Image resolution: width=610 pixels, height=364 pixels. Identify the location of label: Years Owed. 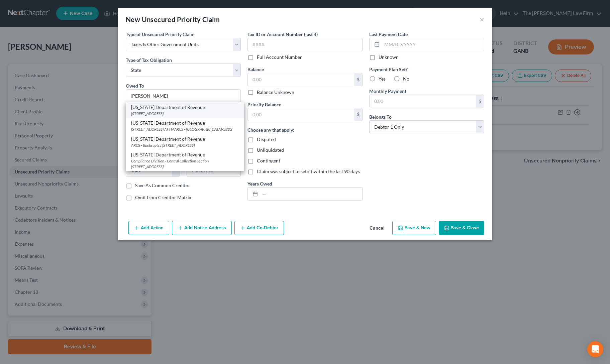
(260, 184).